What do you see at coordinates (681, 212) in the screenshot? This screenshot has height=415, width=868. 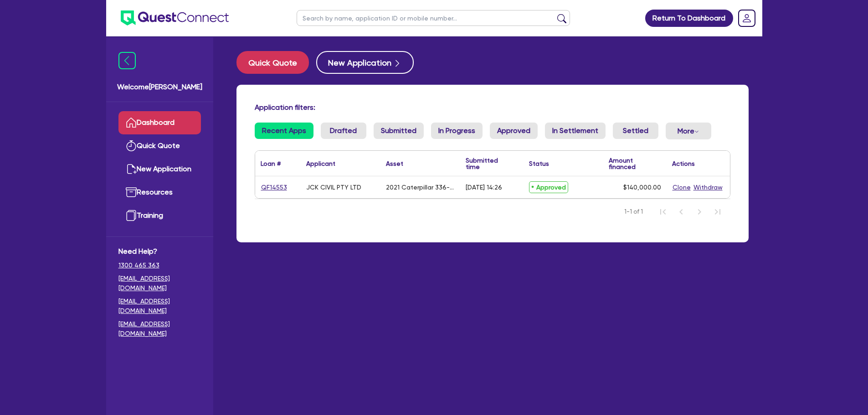 I see `button: Previous Page` at bounding box center [681, 212].